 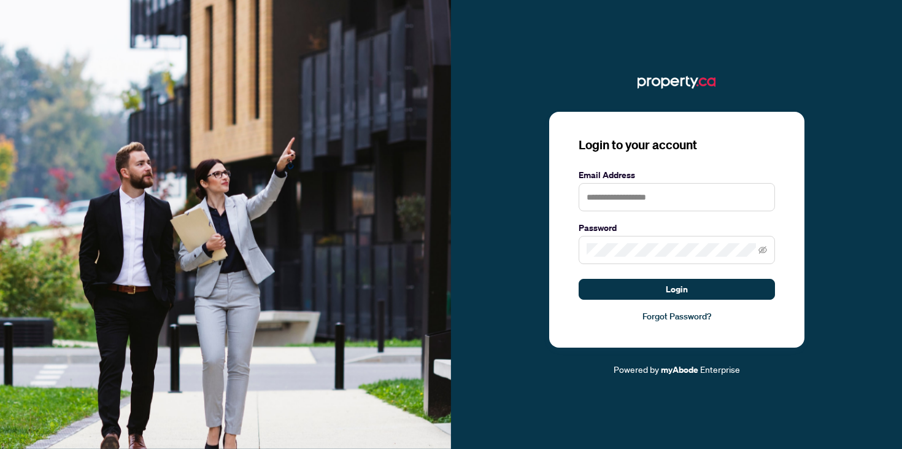 I want to click on span: Enterprise, so click(x=720, y=369).